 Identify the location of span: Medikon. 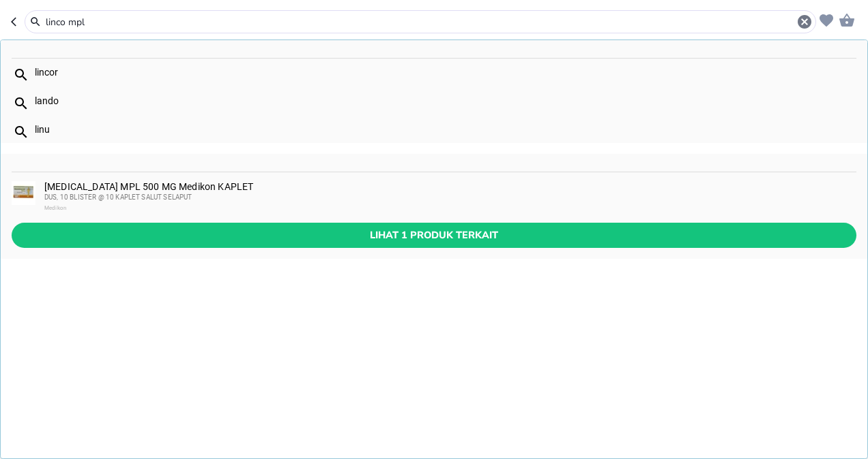
(56, 208).